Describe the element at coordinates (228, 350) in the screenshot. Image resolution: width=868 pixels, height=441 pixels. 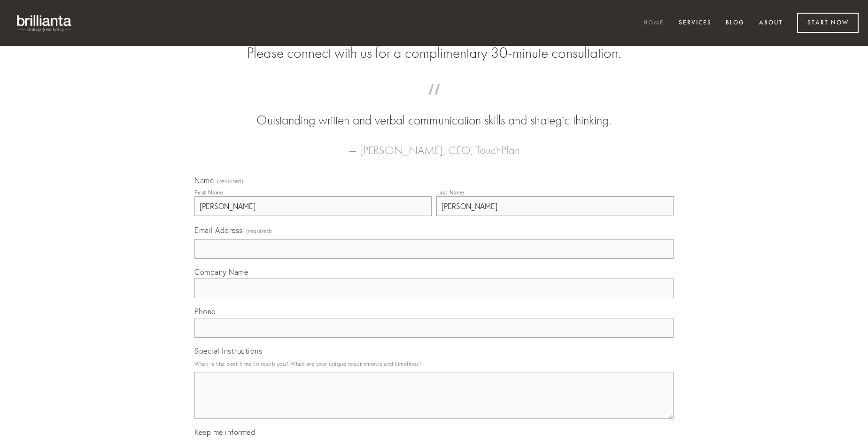
I see `span: Special Instructions` at that location.